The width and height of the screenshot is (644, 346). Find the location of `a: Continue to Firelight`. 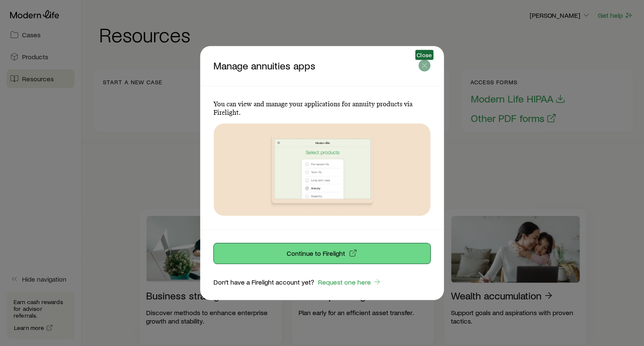

a: Continue to Firelight is located at coordinates (322, 254).